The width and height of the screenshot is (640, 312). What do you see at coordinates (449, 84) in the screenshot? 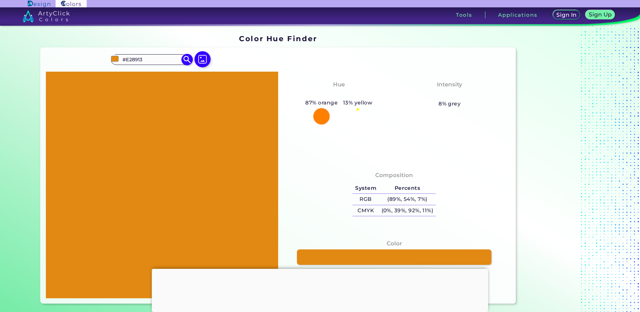
I see `h4: Intensity` at bounding box center [449, 84].